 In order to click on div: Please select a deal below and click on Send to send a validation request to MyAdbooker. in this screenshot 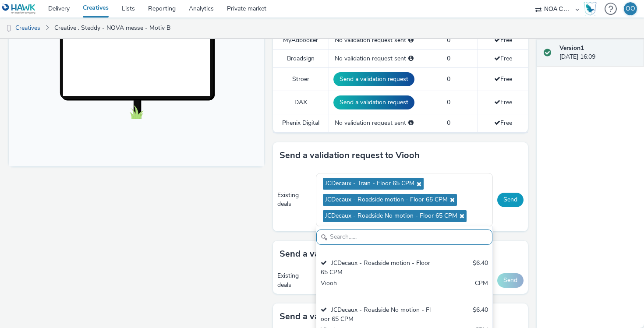, I will do `click(411, 40)`.